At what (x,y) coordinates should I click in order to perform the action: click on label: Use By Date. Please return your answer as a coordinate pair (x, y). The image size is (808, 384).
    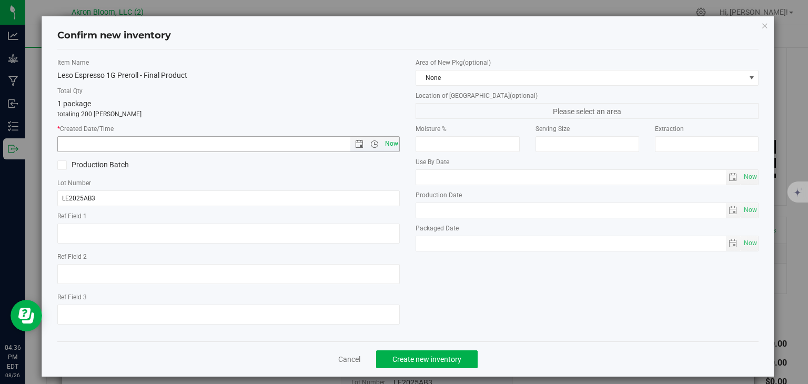
    Looking at the image, I should click on (587, 162).